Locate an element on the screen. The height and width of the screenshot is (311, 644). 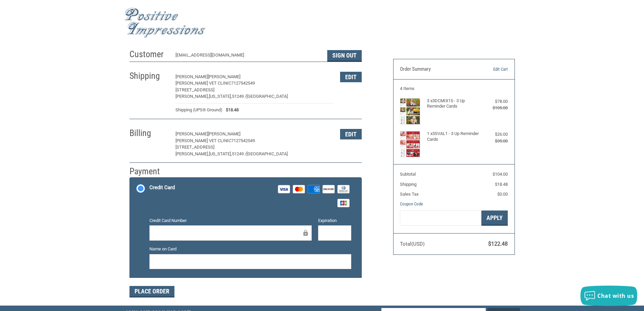
div: Credit Card is located at coordinates (162, 188).